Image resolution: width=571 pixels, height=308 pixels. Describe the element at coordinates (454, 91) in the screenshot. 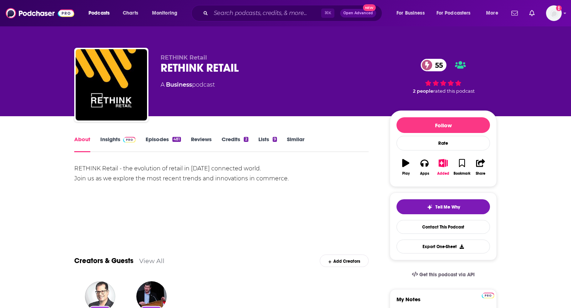

I see `span: rated this podcast` at that location.